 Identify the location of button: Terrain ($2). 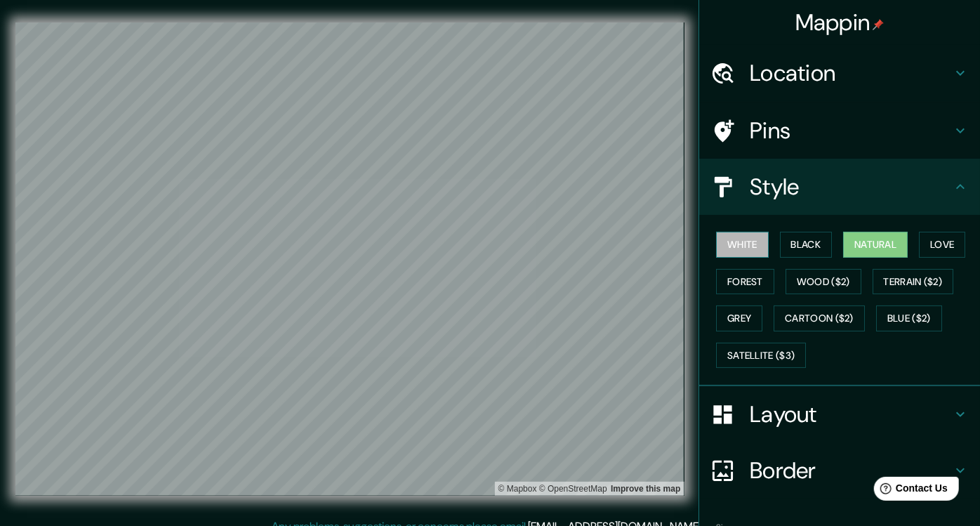
(914, 282).